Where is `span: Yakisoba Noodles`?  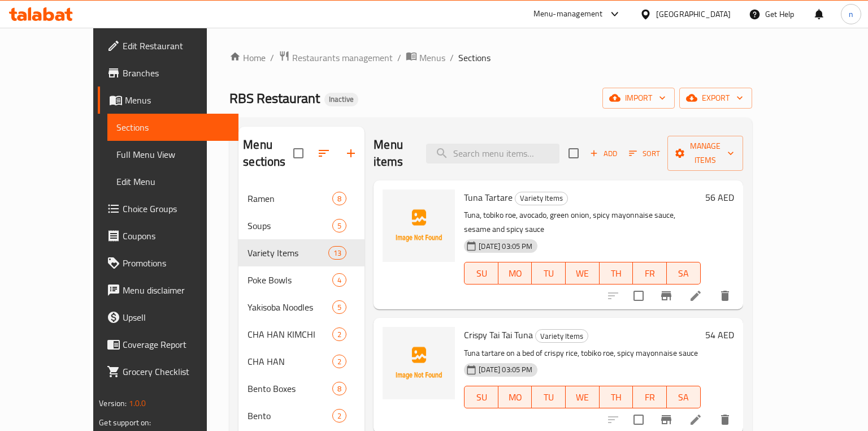 span: Yakisoba Noodles is located at coordinates (290, 307).